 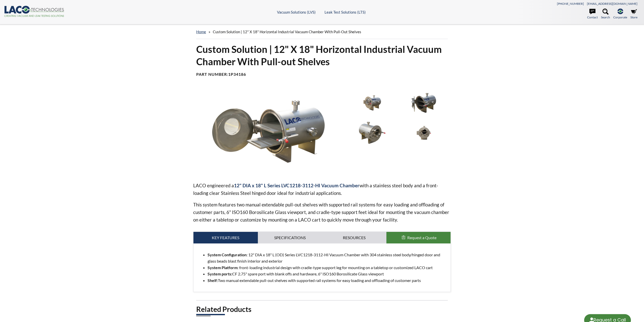 What do you see at coordinates (322, 56) in the screenshot?
I see `h1: Custom Solution | 12" X 18" Horizontal Industrial Vacuum Chamber With Pull-out Shelves` at bounding box center [322, 56].